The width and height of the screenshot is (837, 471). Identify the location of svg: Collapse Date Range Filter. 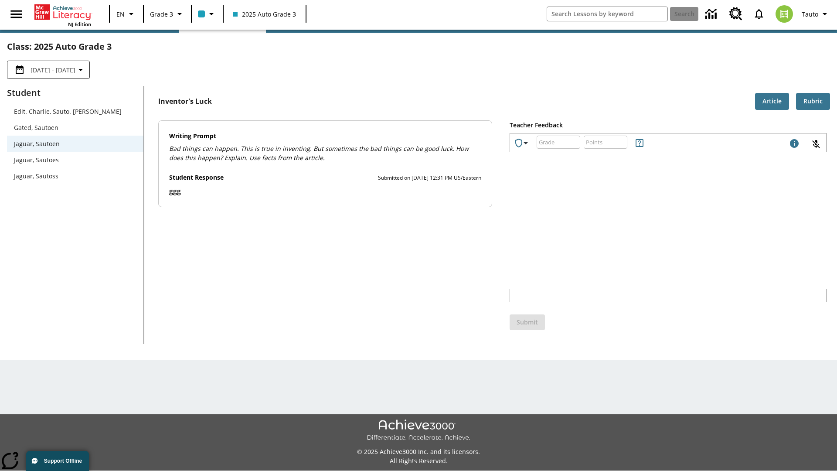
(81, 70).